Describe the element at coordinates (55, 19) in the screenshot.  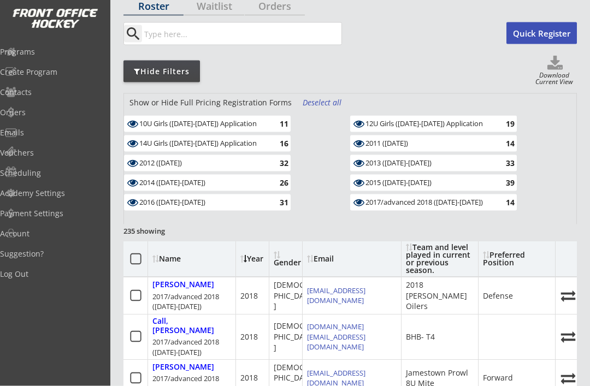
I see `img: FOH%20White%20Logo%20Transparent.png` at that location.